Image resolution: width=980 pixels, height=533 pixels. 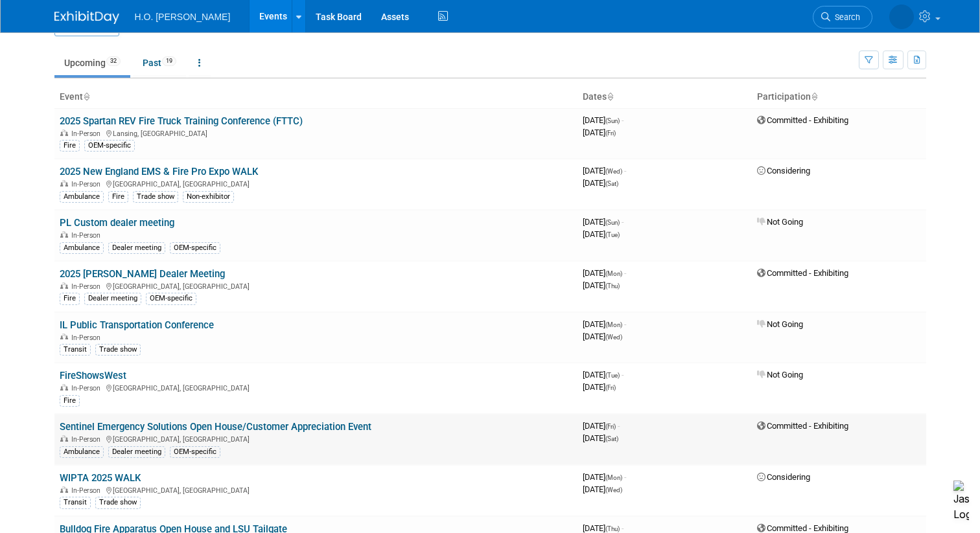 What do you see at coordinates (159, 172) in the screenshot?
I see `a: 2025 New England EMS & Fire Pro Expo WALK` at bounding box center [159, 172].